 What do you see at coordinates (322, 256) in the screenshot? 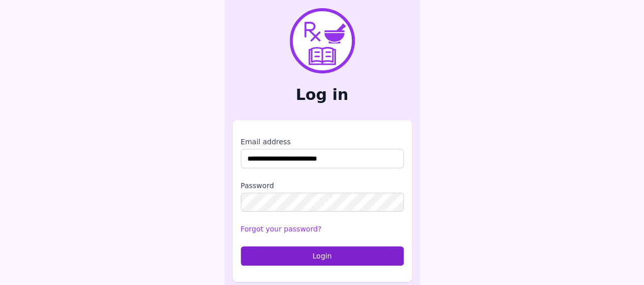
I see `button: Login` at bounding box center [322, 256].